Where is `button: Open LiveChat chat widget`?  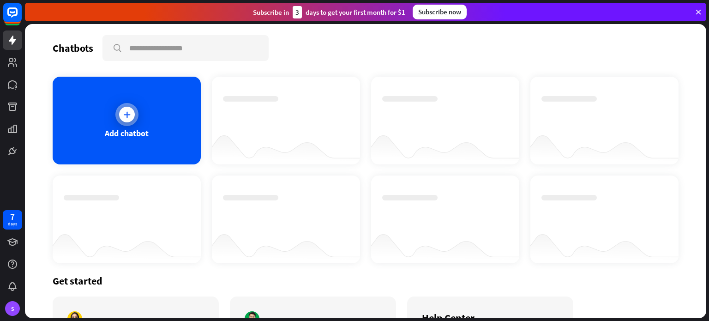
button: Open LiveChat chat widget is located at coordinates (21, 18).